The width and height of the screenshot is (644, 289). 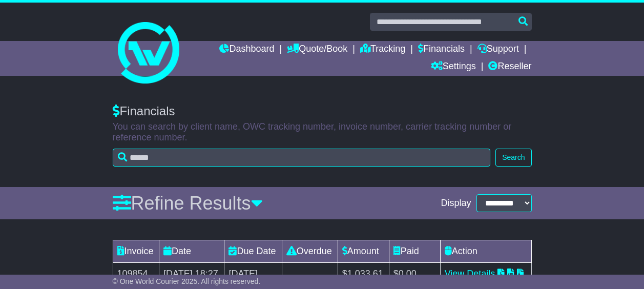 What do you see at coordinates (363, 252) in the screenshot?
I see `td: Amount` at bounding box center [363, 252].